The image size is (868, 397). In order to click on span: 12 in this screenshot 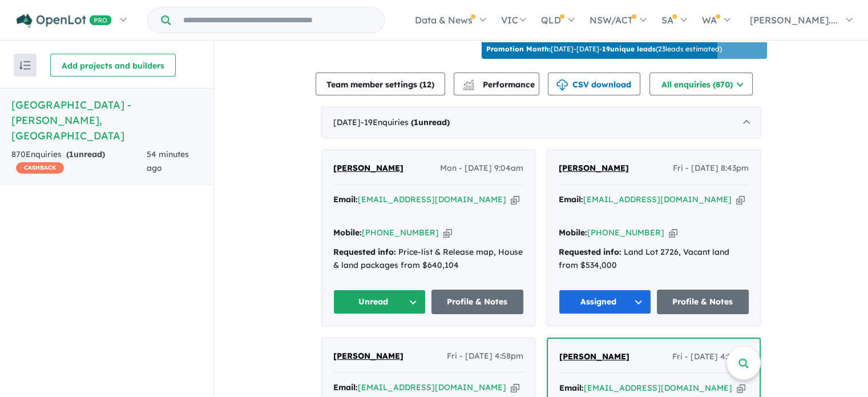, I will do `click(427, 85)`.